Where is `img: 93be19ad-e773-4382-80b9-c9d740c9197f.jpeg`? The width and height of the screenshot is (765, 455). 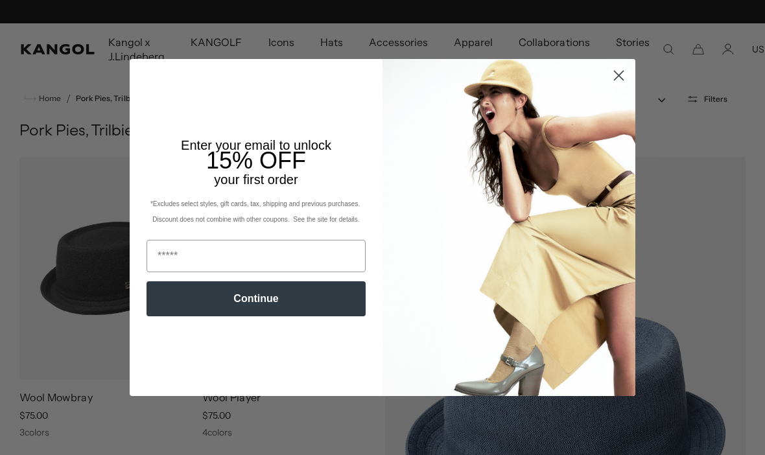
img: 93be19ad-e773-4382-80b9-c9d740c9197f.jpeg is located at coordinates (509, 228).